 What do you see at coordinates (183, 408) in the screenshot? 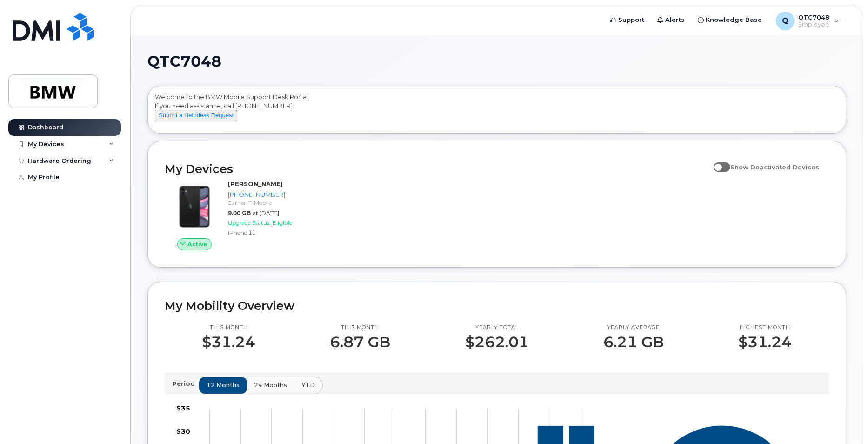
I see `tspan: $35` at bounding box center [183, 408].